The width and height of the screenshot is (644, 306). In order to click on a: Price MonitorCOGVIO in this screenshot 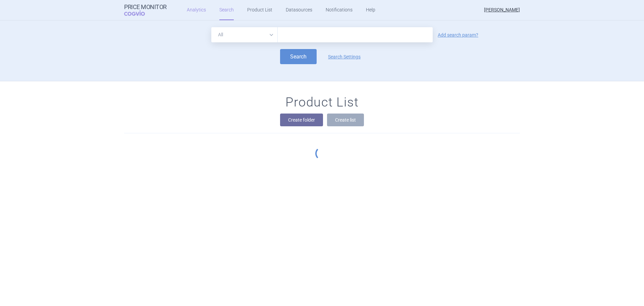, I will do `click(145, 10)`.